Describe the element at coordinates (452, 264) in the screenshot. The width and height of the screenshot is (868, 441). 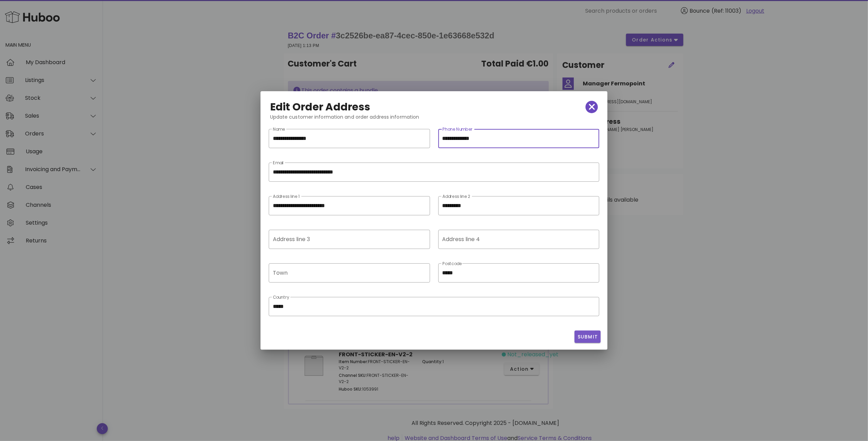
I see `label: Postcode` at that location.